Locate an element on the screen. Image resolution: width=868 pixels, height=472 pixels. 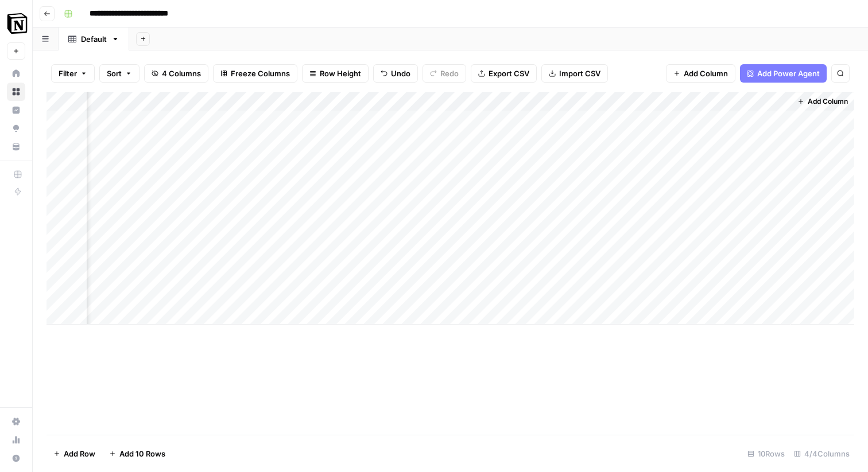
div: 4/4 Columns is located at coordinates (821, 453).